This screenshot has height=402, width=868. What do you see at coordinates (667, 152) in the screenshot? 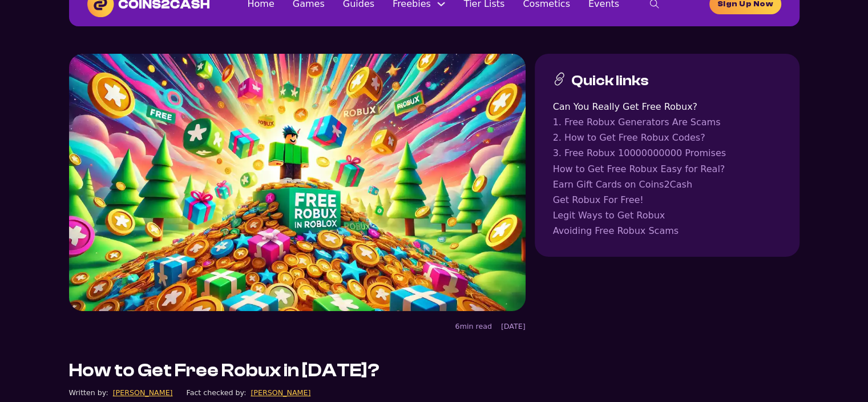
I see `a: 3. Free Robux 10000000000 Promises` at bounding box center [667, 152].